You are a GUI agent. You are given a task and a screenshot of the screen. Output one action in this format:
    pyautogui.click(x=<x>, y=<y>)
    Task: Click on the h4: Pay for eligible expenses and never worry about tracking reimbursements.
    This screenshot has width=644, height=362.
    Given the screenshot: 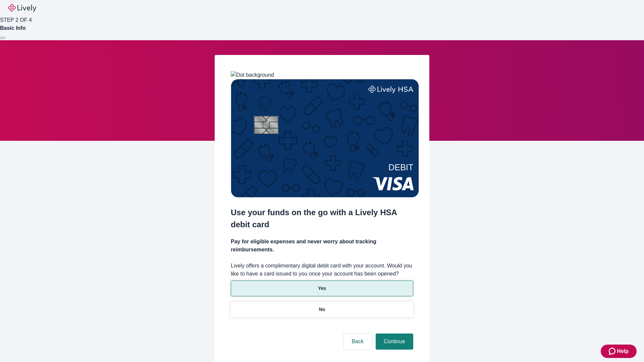 What is the action you would take?
    pyautogui.click(x=322, y=246)
    